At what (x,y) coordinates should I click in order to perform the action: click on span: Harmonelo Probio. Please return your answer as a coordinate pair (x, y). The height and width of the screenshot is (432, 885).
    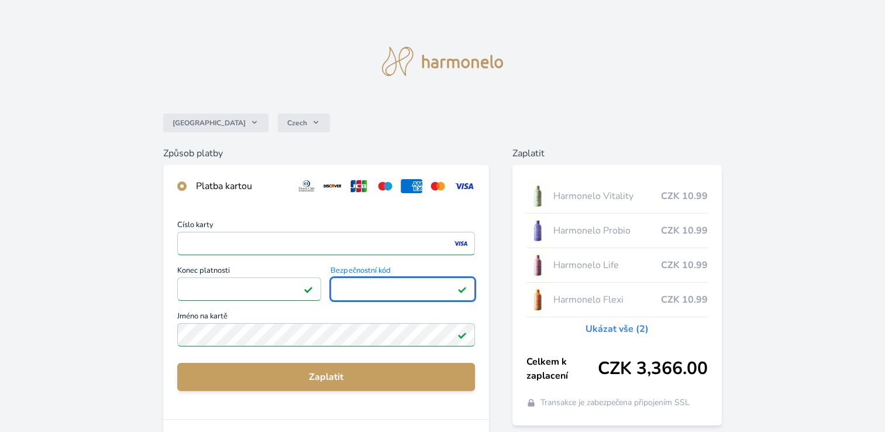
    Looking at the image, I should click on (607, 230).